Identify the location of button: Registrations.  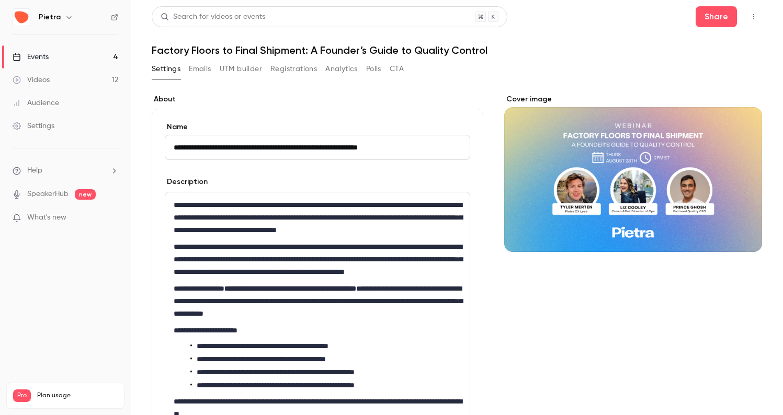
(293, 69).